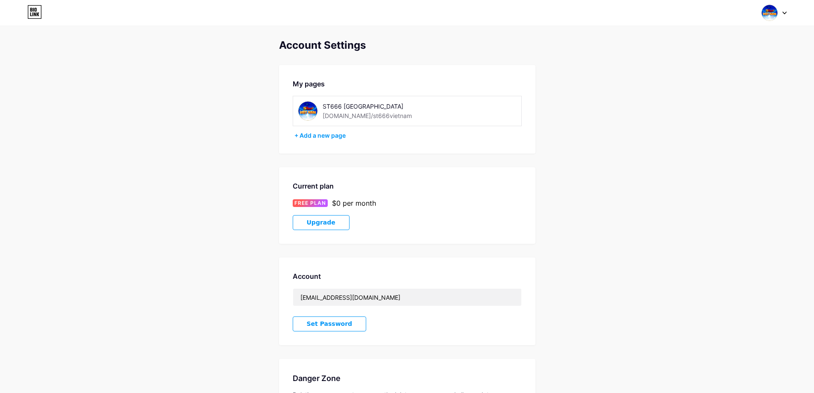 Image resolution: width=814 pixels, height=393 pixels. Describe the element at coordinates (407, 186) in the screenshot. I see `div: Current plan` at that location.